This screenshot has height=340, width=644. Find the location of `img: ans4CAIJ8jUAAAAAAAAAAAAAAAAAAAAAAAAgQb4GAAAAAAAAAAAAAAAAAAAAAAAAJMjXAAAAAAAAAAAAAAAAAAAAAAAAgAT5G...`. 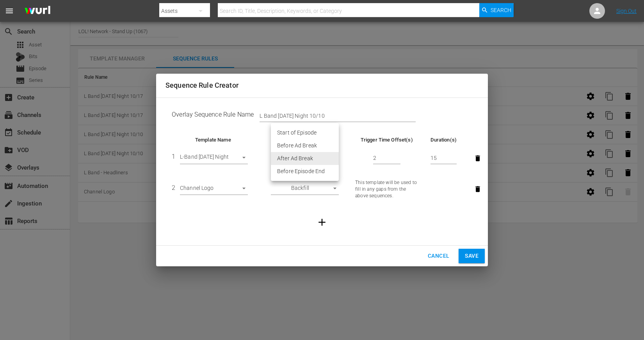

img: ans4CAIJ8jUAAAAAAAAAAAAAAAAAAAAAAAAgQb4GAAAAAAAAAAAAAAAAAAAAAAAAJMjXAAAAAAAAAAAAAAAAAAAAAAAAgAT5G... is located at coordinates (37, 11).